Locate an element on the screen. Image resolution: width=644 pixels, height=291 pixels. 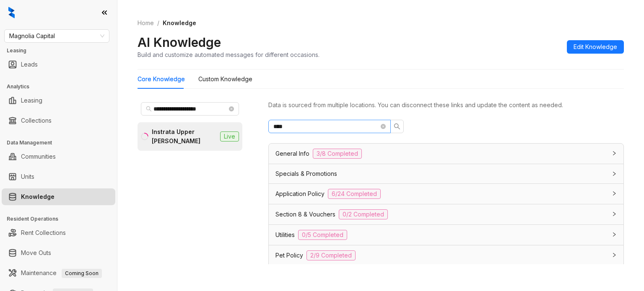
div: Data is sourced from multiple locations. You can disconnect these links and update the content as... is located at coordinates (446, 105).